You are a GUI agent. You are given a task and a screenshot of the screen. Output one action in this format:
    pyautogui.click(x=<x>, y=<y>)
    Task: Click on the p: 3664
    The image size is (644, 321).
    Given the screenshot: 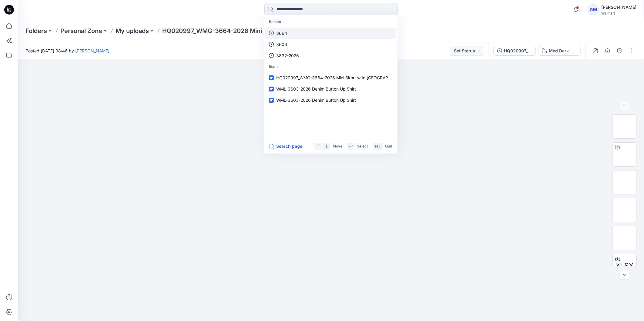 What is the action you would take?
    pyautogui.click(x=281, y=33)
    